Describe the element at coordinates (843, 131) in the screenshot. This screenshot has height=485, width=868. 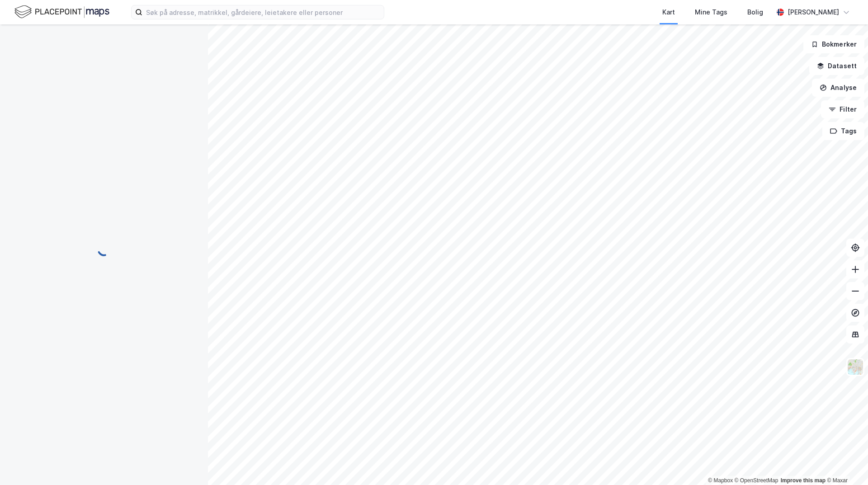
I see `button: Tags` at that location.